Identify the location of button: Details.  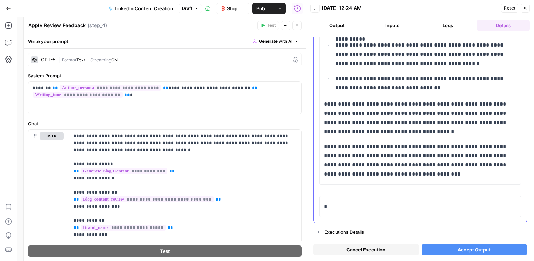
(503, 25).